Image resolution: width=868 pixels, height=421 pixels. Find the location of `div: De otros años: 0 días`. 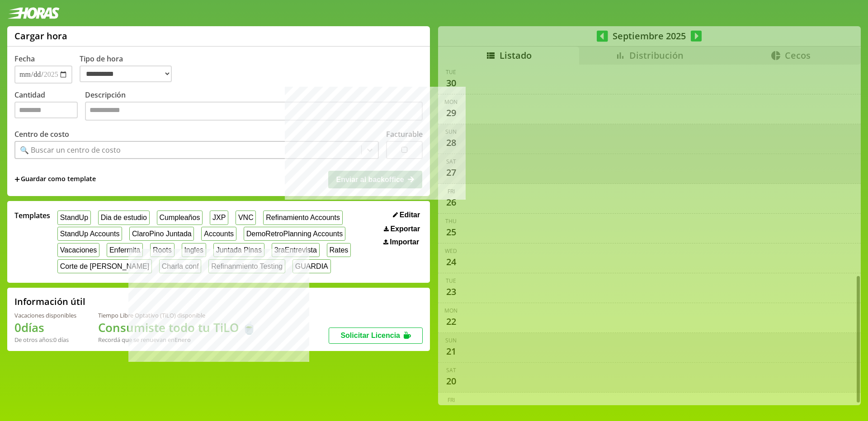

div: De otros años: 0 días is located at coordinates (45, 339).